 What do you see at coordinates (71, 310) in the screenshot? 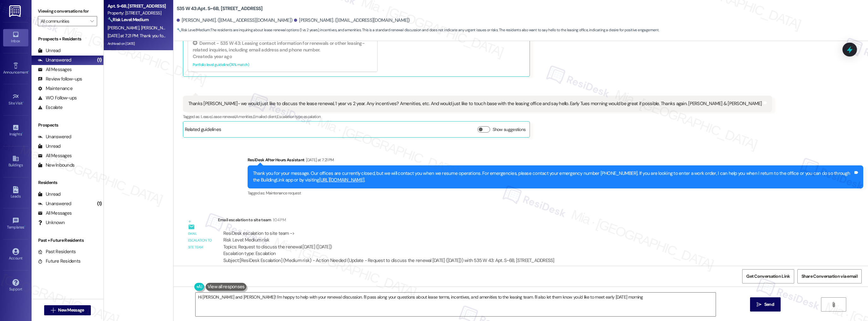
I see `span: New Message` at bounding box center [71, 310].